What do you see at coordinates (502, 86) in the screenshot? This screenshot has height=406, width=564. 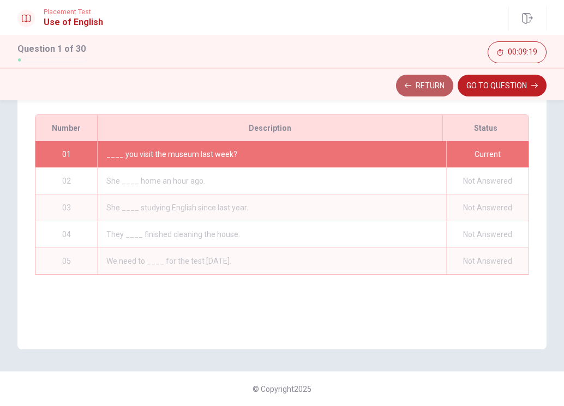 I see `button: GO TO QUESTION` at bounding box center [502, 86].